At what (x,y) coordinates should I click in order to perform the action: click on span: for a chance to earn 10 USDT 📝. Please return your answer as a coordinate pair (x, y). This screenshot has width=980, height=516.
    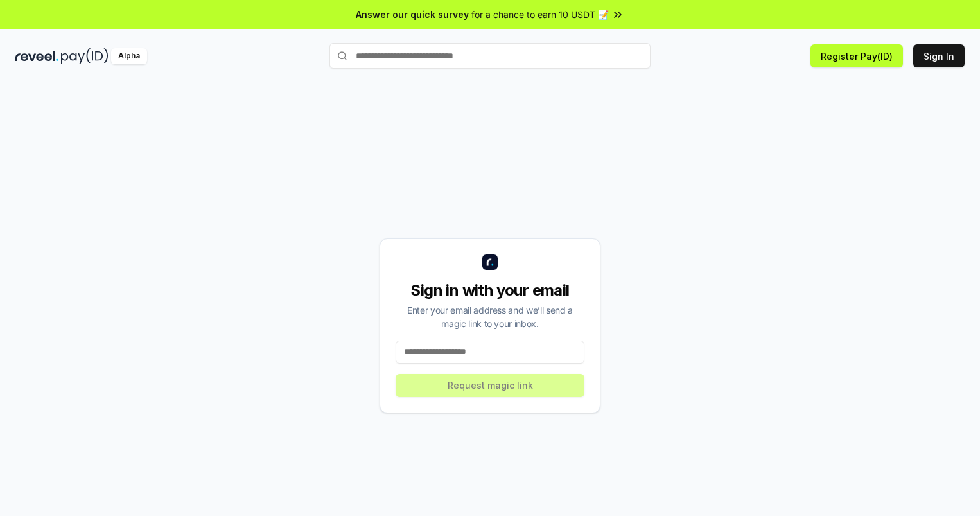
    Looking at the image, I should click on (540, 14).